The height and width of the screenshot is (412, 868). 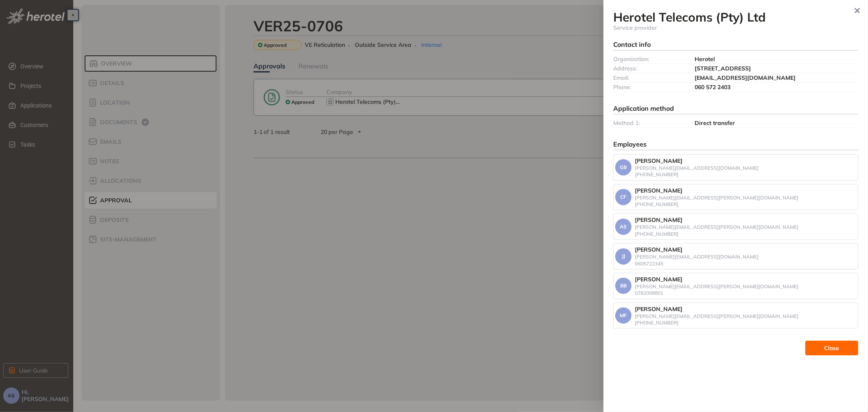 I want to click on span: MF, so click(x=624, y=315).